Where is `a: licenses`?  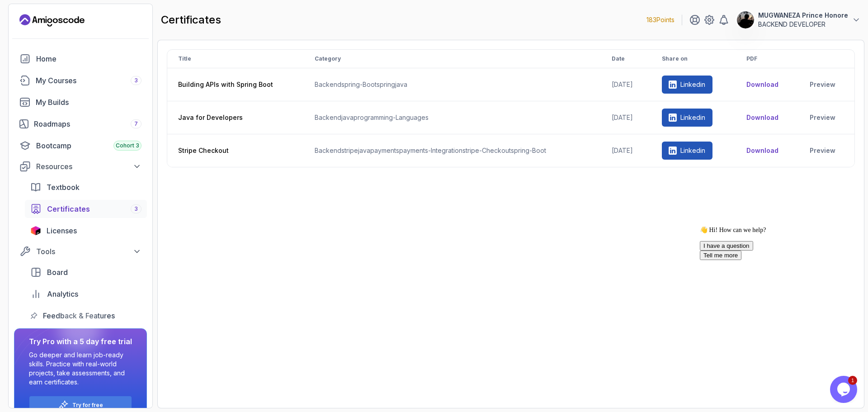 a: licenses is located at coordinates (86, 230).